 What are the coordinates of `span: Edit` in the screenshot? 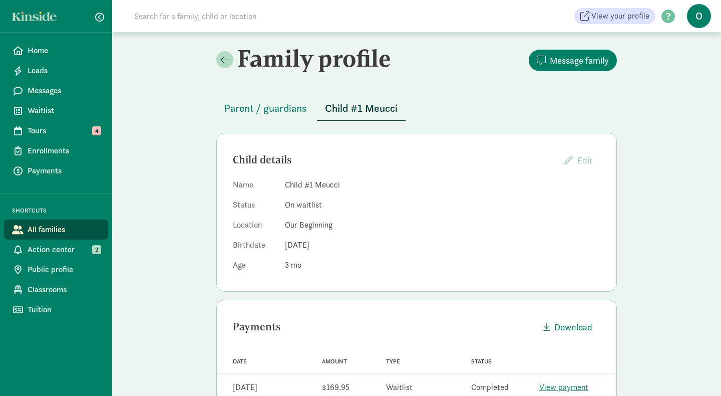 It's located at (585, 160).